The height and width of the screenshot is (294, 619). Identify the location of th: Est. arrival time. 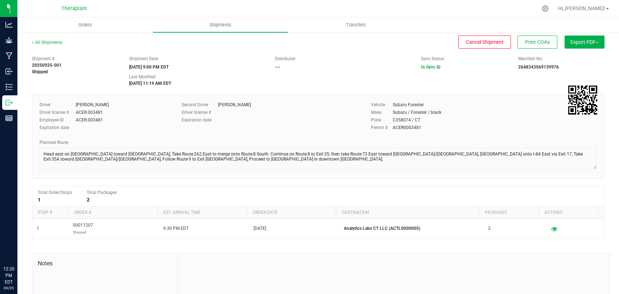
(202, 213).